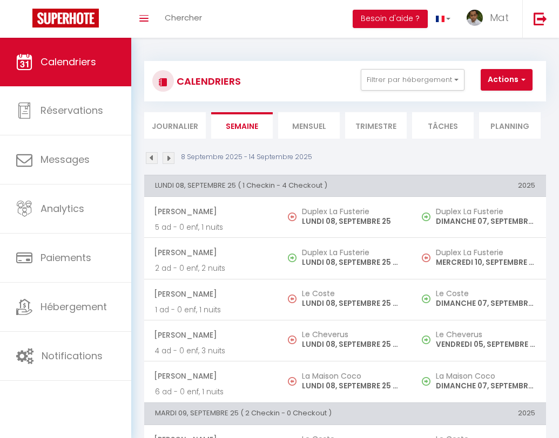  What do you see at coordinates (207, 81) in the screenshot?
I see `h3: CALENDRIERS` at bounding box center [207, 81].